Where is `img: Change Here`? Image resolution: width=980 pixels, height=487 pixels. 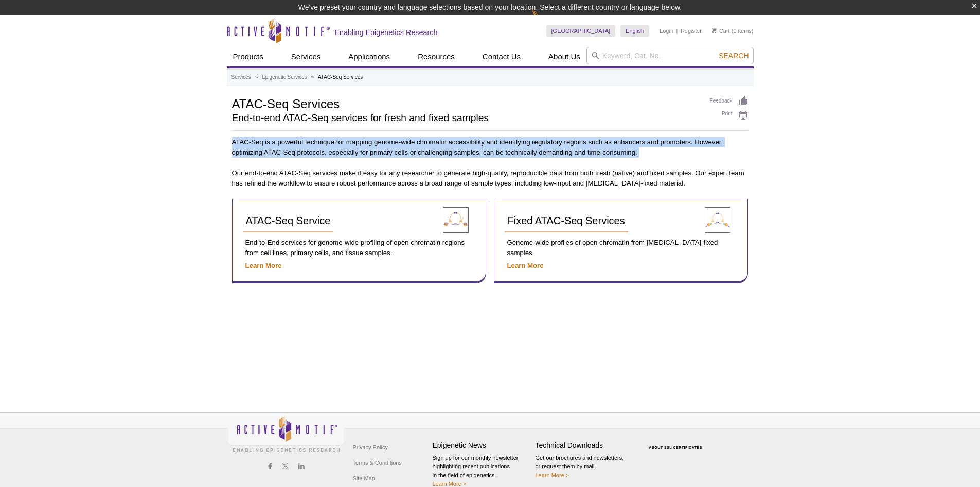 img: Change Here is located at coordinates (545, 19).